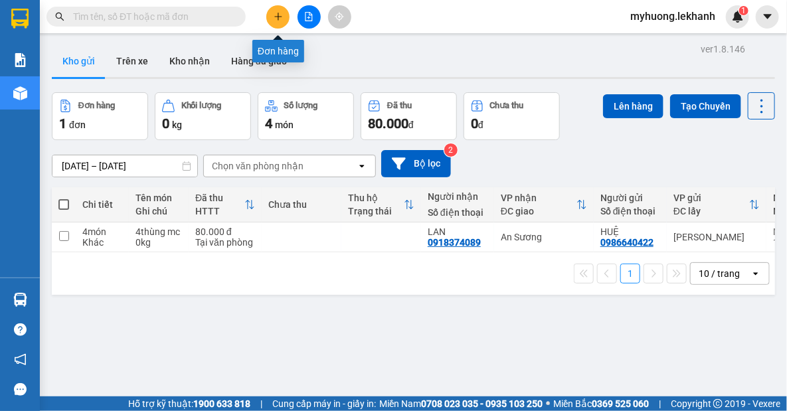  Describe the element at coordinates (718, 404) in the screenshot. I see `span: copyright` at that location.